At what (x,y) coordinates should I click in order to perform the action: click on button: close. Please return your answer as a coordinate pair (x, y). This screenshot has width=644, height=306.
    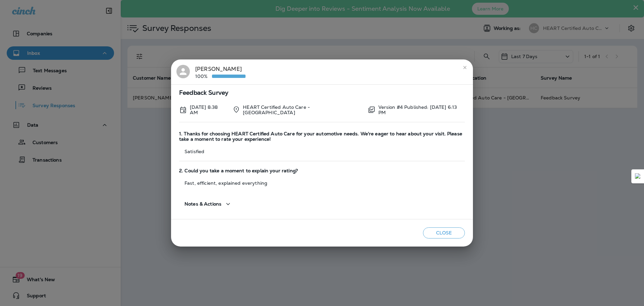
    Looking at the image, I should click on (465, 67).